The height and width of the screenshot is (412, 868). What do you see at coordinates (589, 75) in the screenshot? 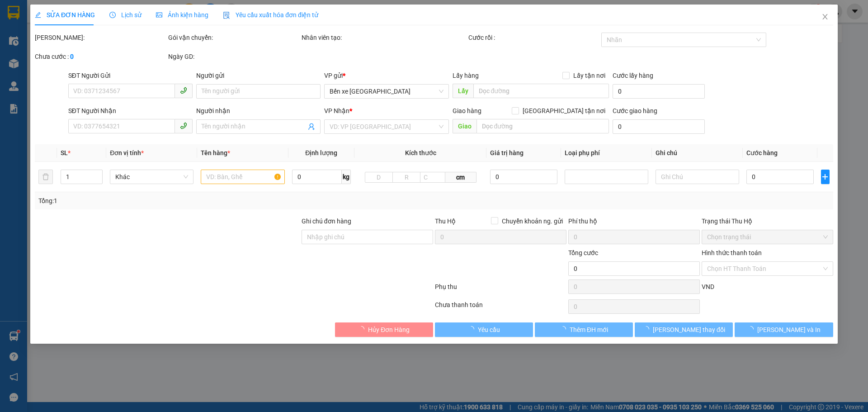
I see `span: Lấy tận nơi` at bounding box center [589, 75].